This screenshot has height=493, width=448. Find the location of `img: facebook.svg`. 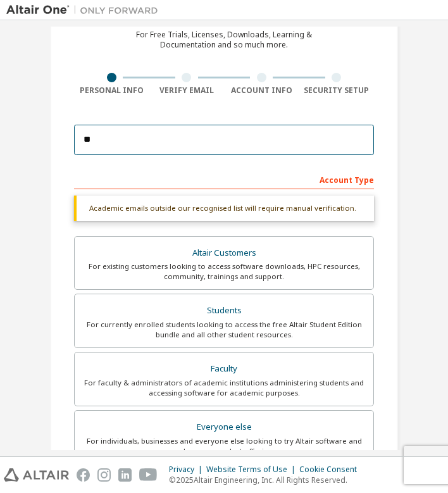

img: facebook.svg is located at coordinates (83, 475).